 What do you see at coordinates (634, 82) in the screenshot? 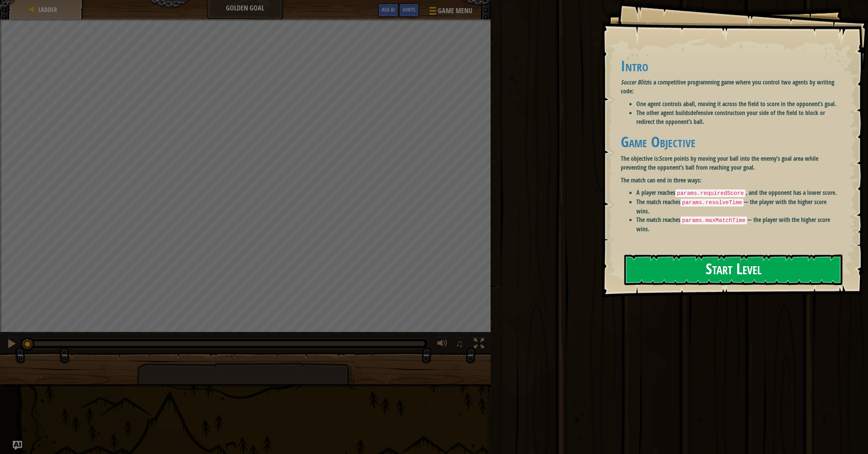
I see `em: Soccer Blitz` at bounding box center [634, 82].